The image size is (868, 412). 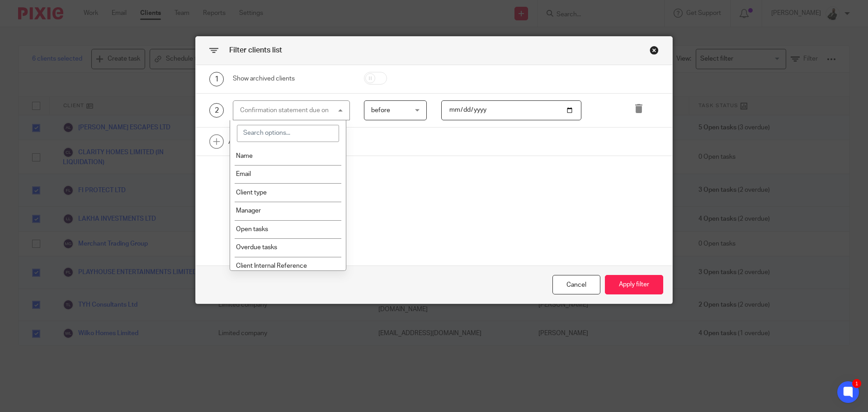 What do you see at coordinates (291, 79) in the screenshot?
I see `div: Show archived clients` at bounding box center [291, 79].